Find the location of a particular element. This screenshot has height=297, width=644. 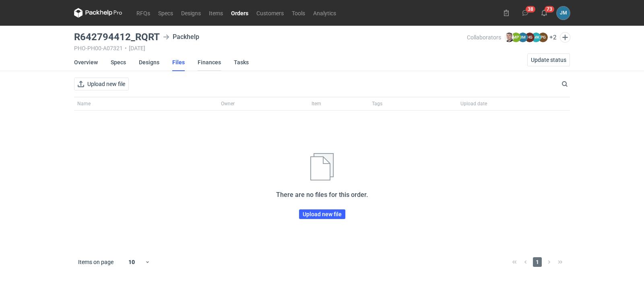

div: Joanna Myślak is located at coordinates (563, 13).